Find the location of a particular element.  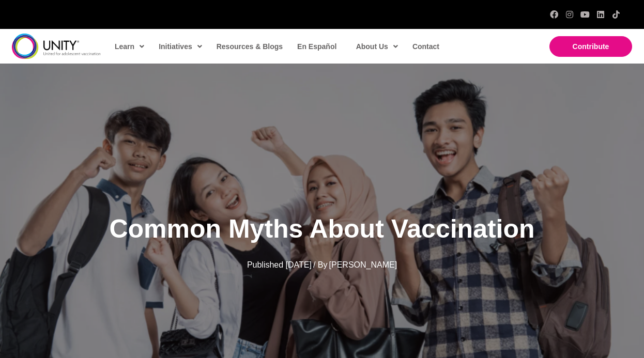

a: Contact is located at coordinates (425, 46).